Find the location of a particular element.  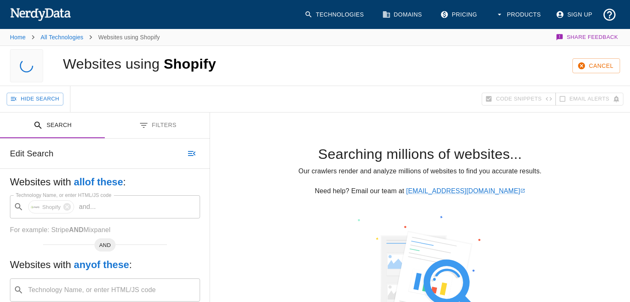

label: Technology Name, or enter HTML/JS code is located at coordinates (63, 195).